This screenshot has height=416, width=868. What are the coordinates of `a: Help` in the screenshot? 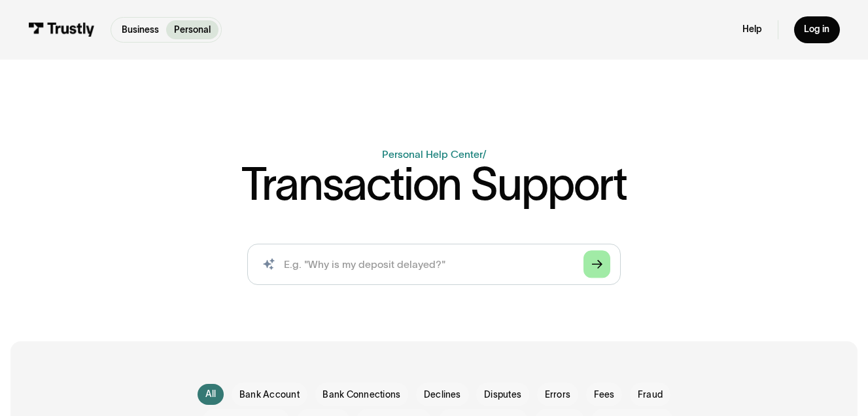 It's located at (752, 30).